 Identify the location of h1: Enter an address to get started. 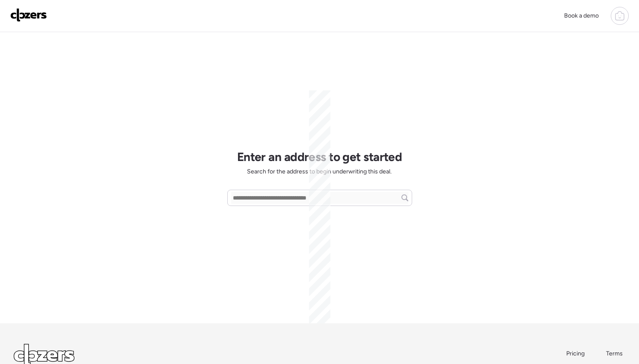
(320, 157).